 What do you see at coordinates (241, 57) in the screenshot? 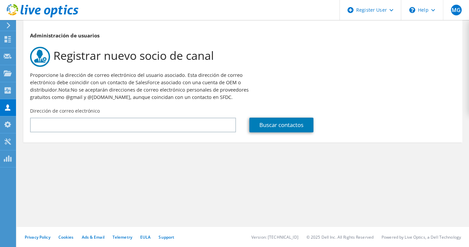
I see `h1: Registrar nuevo socio de canal` at bounding box center [241, 57].